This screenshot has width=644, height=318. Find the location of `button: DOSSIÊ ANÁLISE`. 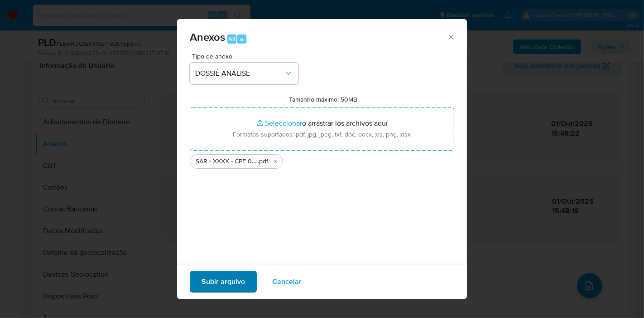

button: DOSSIÊ ANÁLISE is located at coordinates (244, 73).